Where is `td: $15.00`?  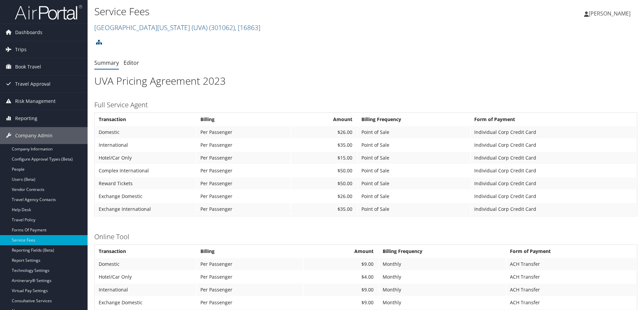 td: $15.00 is located at coordinates (324, 158).